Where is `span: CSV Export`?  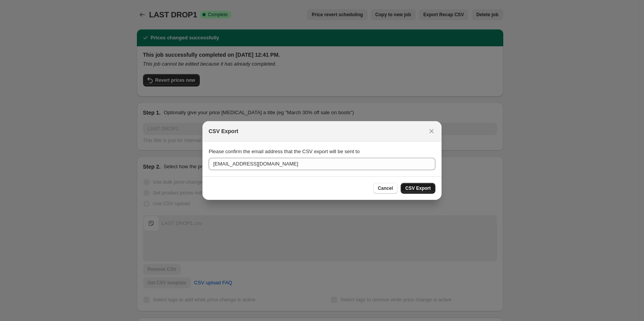
span: CSV Export is located at coordinates (418, 188).